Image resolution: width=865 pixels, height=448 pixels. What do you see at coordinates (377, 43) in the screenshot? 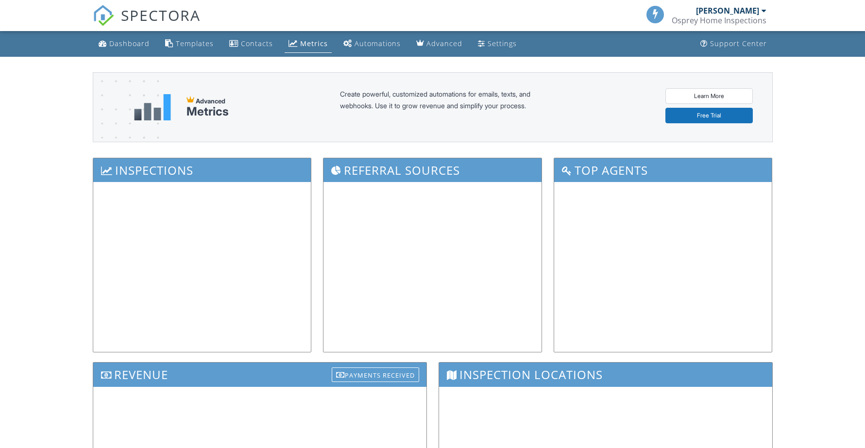
I see `div: Automations` at bounding box center [377, 43].